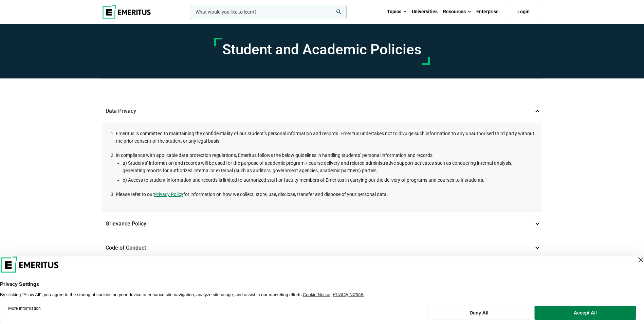 This screenshot has height=324, width=644. Describe the element at coordinates (322, 224) in the screenshot. I see `p: Grievance Policy` at that location.